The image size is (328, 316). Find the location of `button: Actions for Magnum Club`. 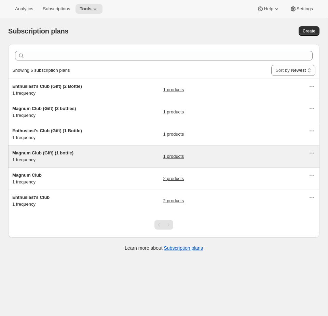

button: Actions for Magnum Club is located at coordinates (312, 175).